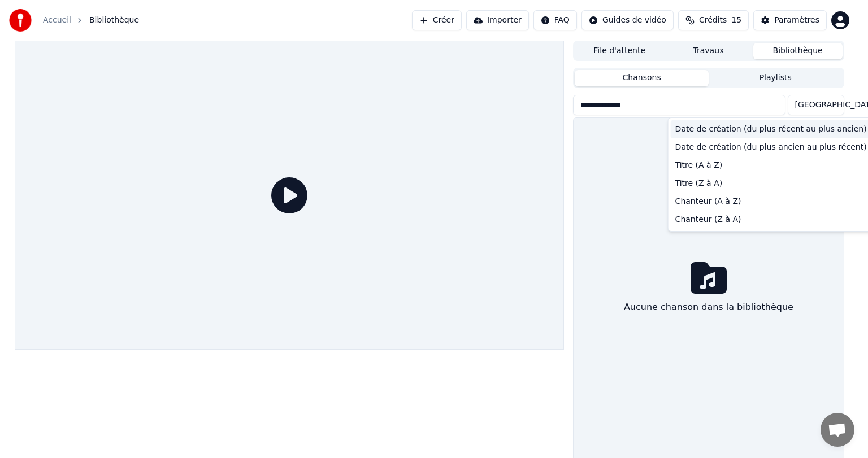 The height and width of the screenshot is (458, 868). Describe the element at coordinates (699, 184) in the screenshot. I see `span: Titre (Z à A)` at that location.